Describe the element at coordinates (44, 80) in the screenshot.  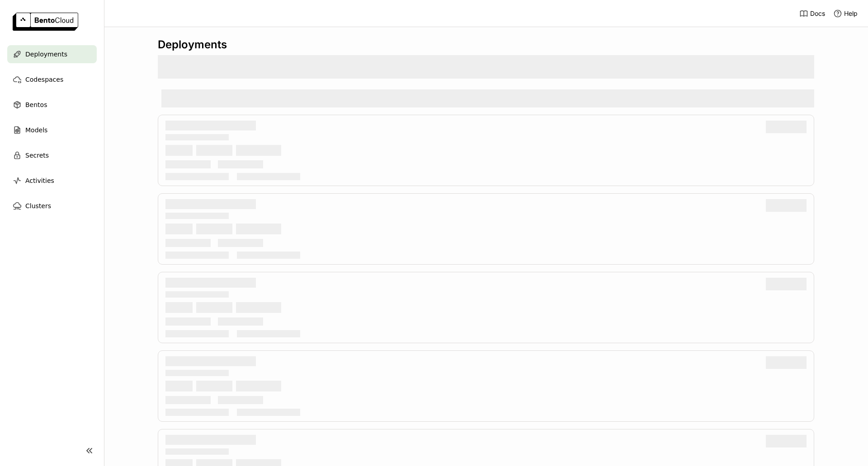
I see `span: Codespaces` at that location.